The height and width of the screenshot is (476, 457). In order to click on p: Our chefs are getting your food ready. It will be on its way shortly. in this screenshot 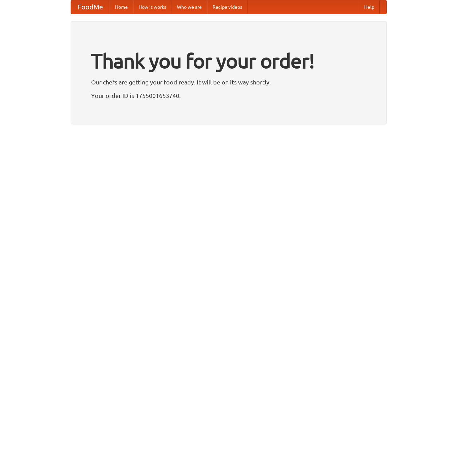, I will do `click(228, 82)`.